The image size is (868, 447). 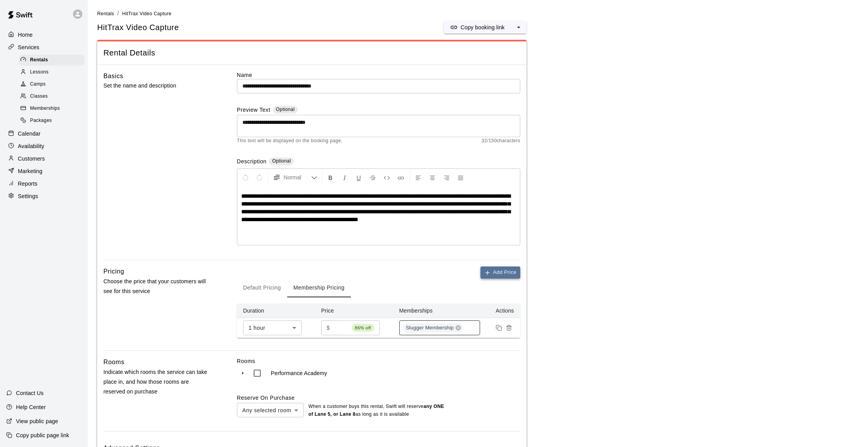 What do you see at coordinates (138, 27) in the screenshot?
I see `h5: HitTrax Video Capture` at bounding box center [138, 27].